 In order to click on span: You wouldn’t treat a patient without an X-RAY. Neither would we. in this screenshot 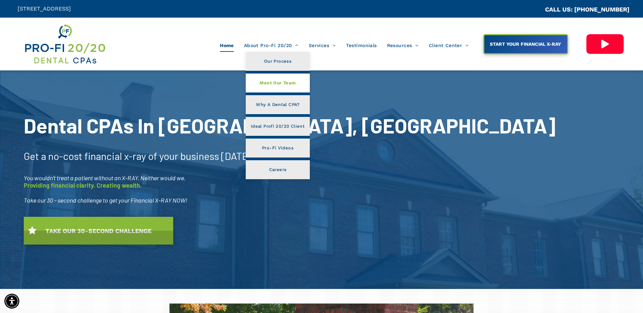, I will do `click(105, 178)`.